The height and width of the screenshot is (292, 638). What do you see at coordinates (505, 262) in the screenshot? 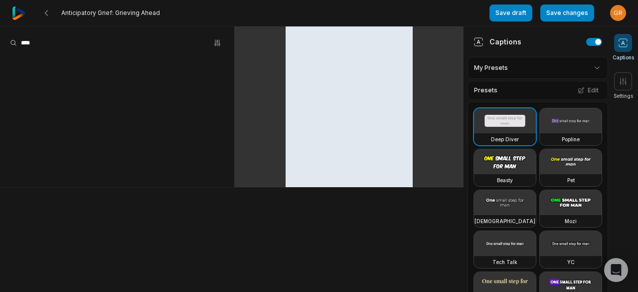
I see `h3: Tech Talk` at bounding box center [505, 262].